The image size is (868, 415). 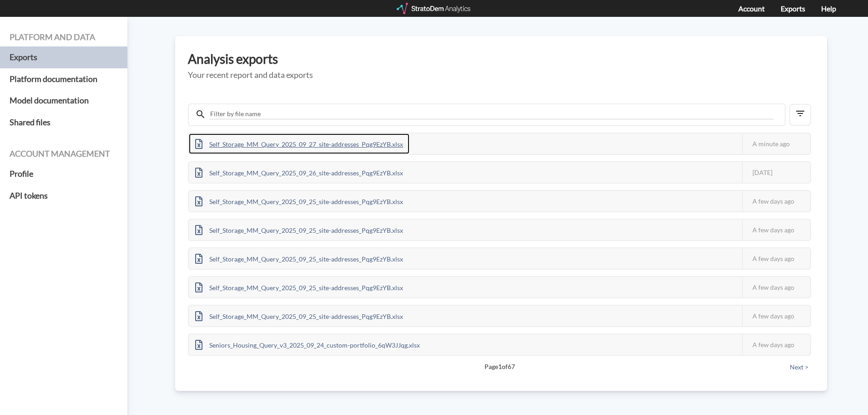 I want to click on input: Filter by file name, so click(x=491, y=114).